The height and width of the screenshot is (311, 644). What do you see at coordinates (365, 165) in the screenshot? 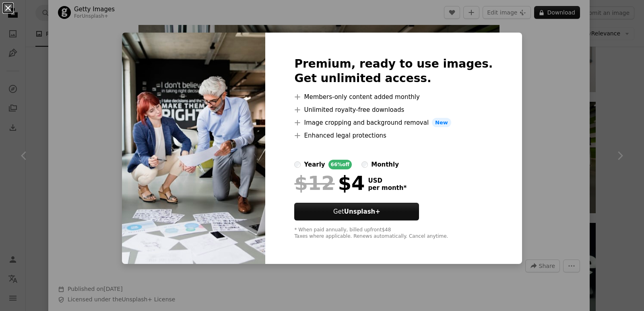
I see `input: monthly` at bounding box center [365, 165].